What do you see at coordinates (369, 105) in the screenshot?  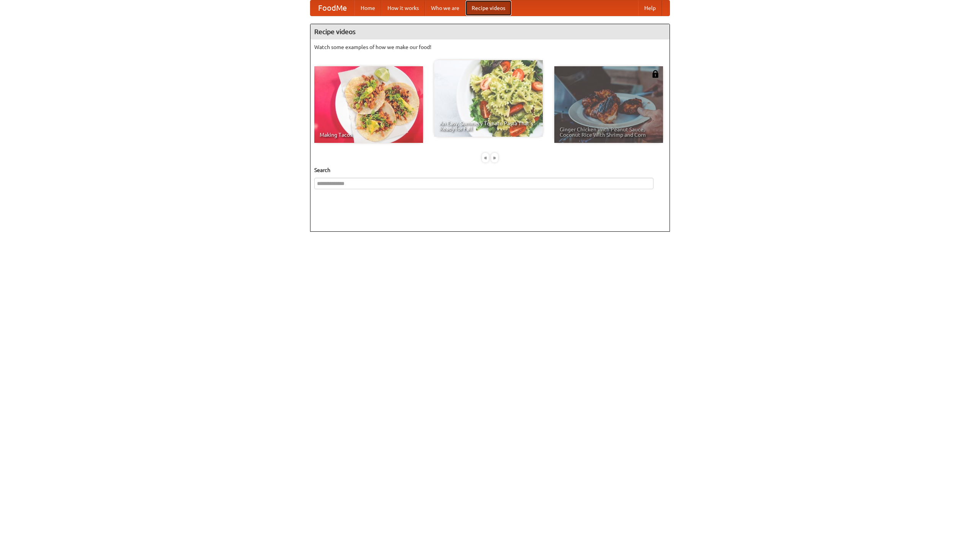 I see `a: Making Tacos` at bounding box center [369, 105].